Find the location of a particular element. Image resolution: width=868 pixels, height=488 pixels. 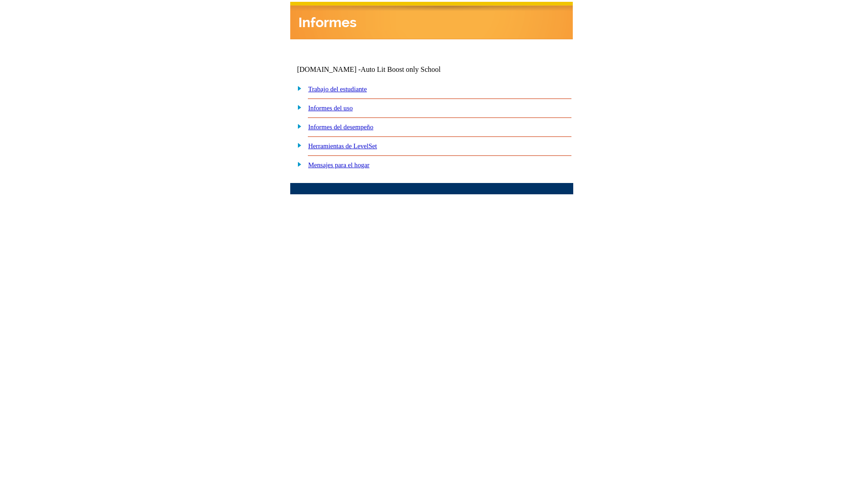

img: header is located at coordinates (431, 20).